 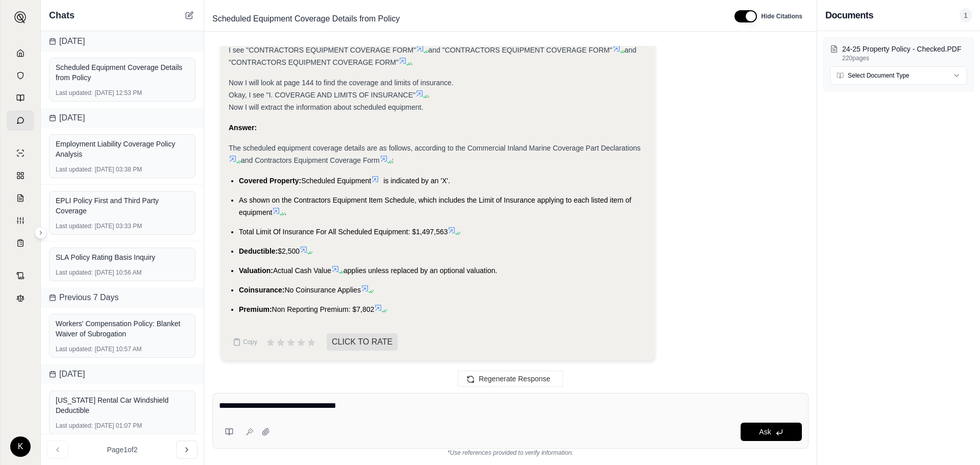 What do you see at coordinates (189, 15) in the screenshot?
I see `button: New Chat` at bounding box center [189, 15].